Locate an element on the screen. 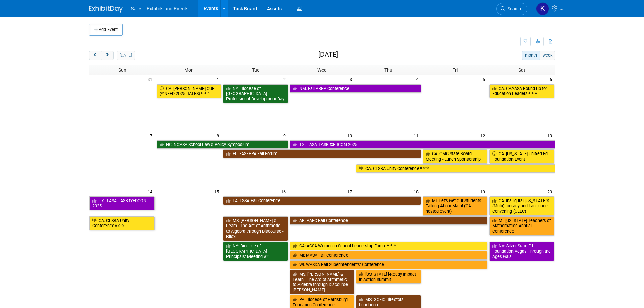  img: ExhibitDay is located at coordinates (106, 9).